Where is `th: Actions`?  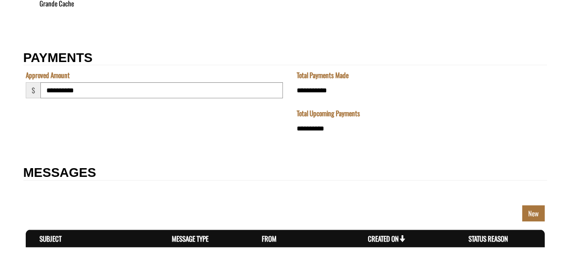
th: Actions is located at coordinates (536, 239).